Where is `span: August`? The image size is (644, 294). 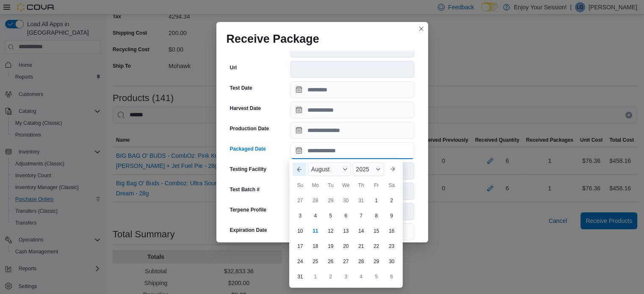
span: August is located at coordinates (321, 169).